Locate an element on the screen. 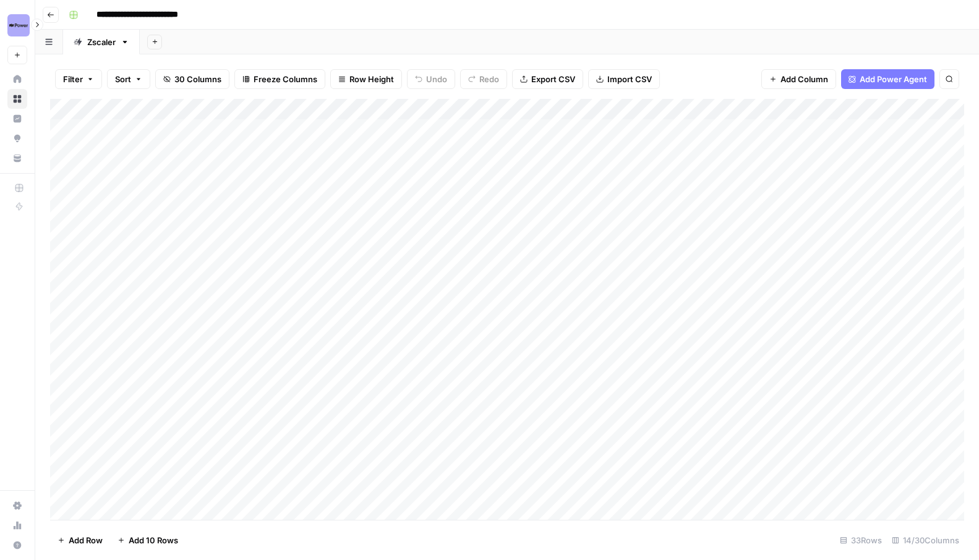 This screenshot has height=560, width=979. a: Your Data is located at coordinates (18, 159).